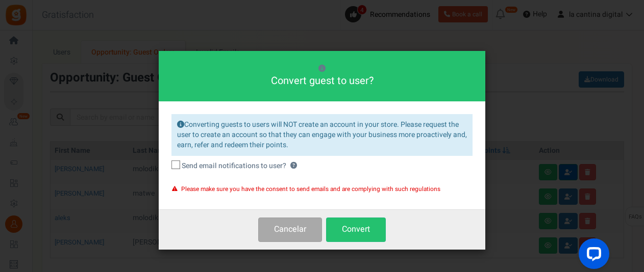  Describe the element at coordinates (290, 229) in the screenshot. I see `button: Cancelar` at that location.